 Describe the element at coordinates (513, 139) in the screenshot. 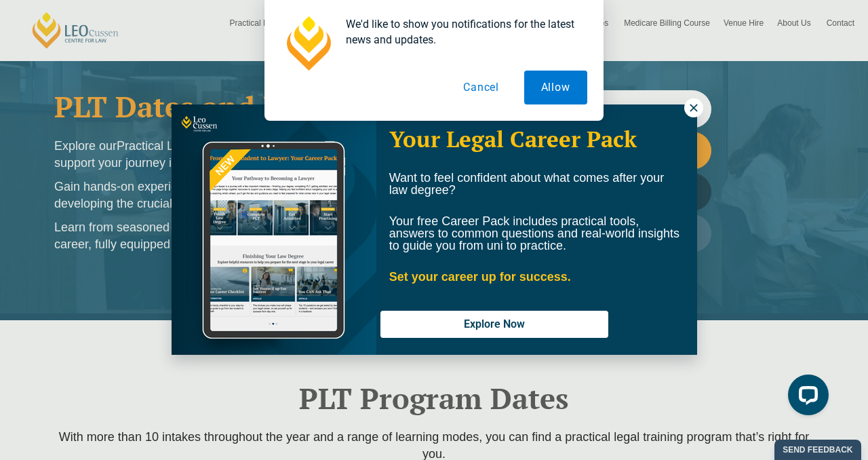

I see `span: Your Legal Career Pack` at that location.